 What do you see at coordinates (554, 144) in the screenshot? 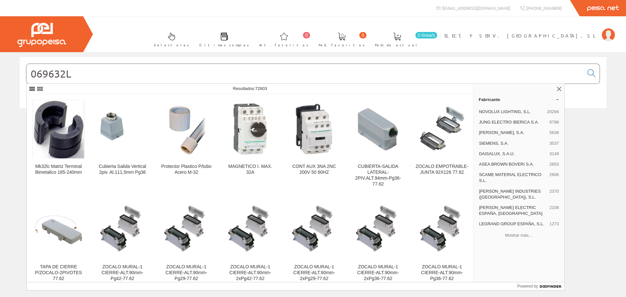
I see `span: 3537` at bounding box center [554, 144].